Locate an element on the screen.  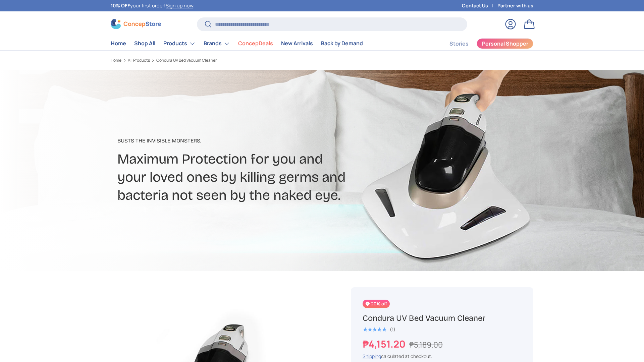
img: ConcepStore is located at coordinates (136, 24).